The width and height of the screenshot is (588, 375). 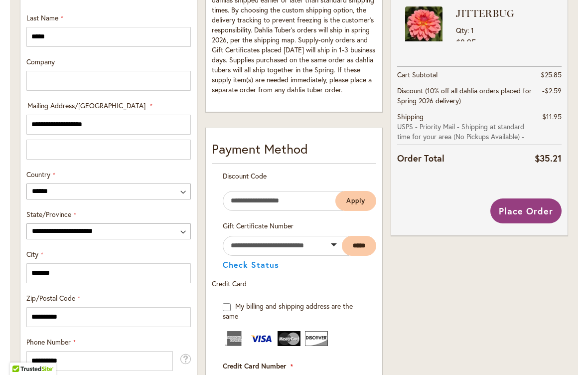 What do you see at coordinates (289, 338) in the screenshot?
I see `img: MasterCard` at bounding box center [289, 338].